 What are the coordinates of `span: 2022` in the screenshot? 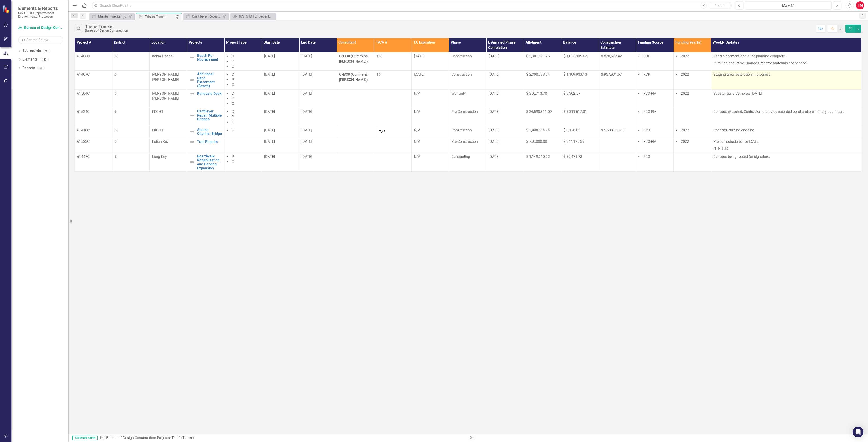 It's located at (685, 130).